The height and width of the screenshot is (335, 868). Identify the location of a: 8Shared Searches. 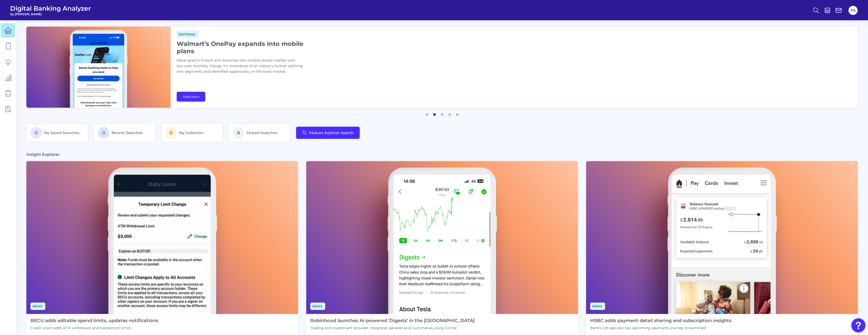
(259, 133).